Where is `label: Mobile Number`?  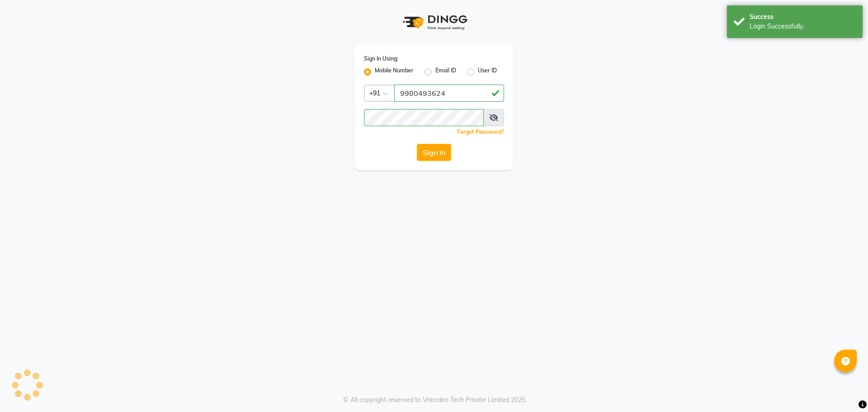 label: Mobile Number is located at coordinates (394, 72).